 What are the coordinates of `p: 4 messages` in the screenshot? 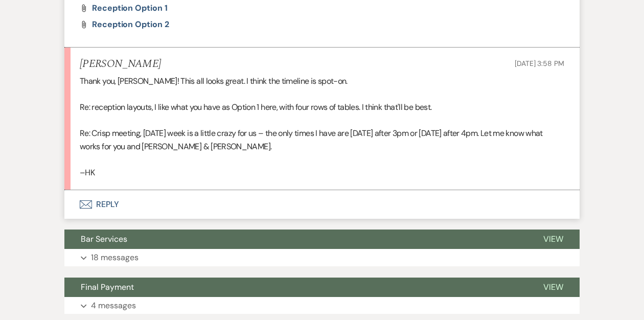 It's located at (114, 305).